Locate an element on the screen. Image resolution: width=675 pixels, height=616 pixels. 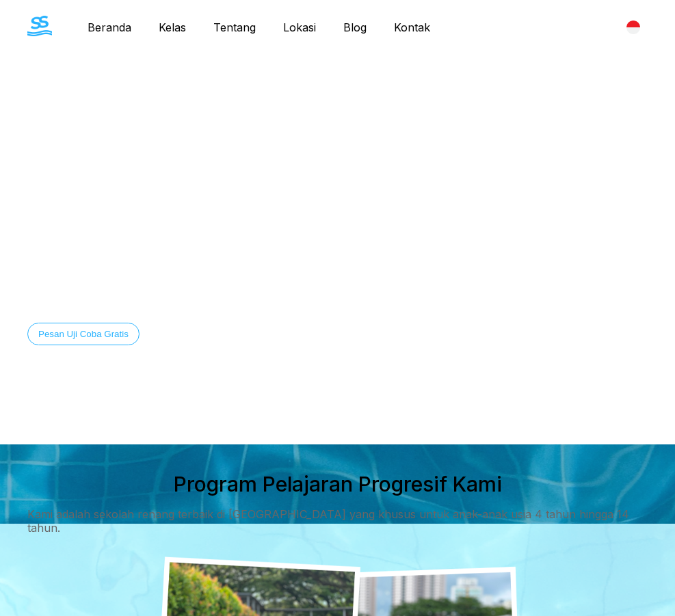
a: Lokasi is located at coordinates (300, 27).